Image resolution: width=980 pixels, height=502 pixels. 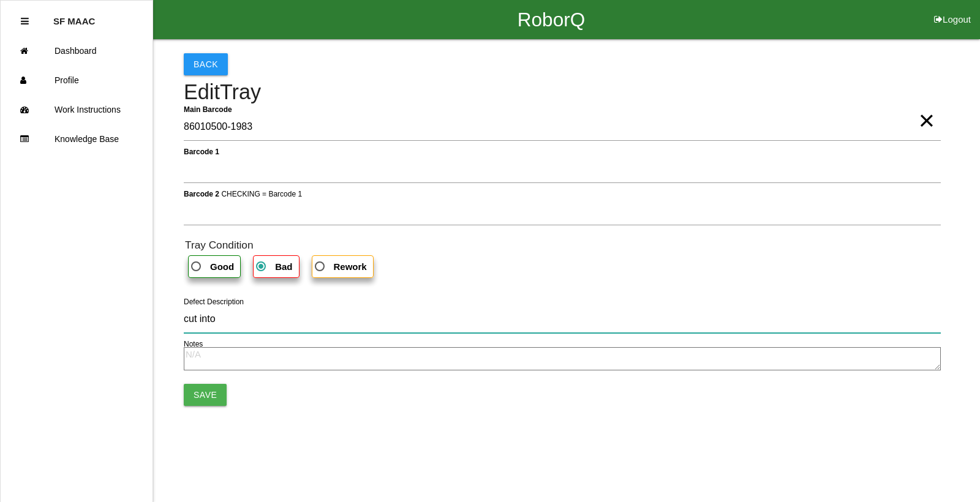 What do you see at coordinates (222, 266) in the screenshot?
I see `b: Good` at bounding box center [222, 266].